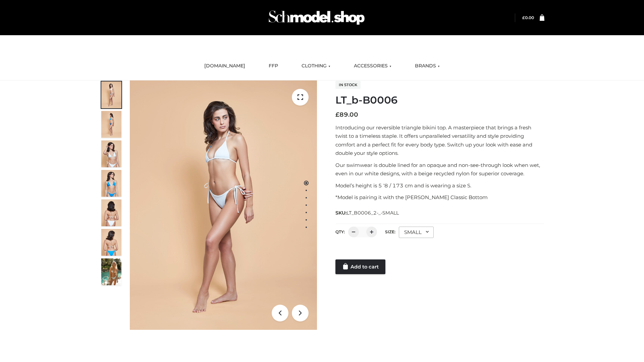 This screenshot has height=362, width=644. What do you see at coordinates (528, 17) in the screenshot?
I see `bdi: 0.00` at bounding box center [528, 17].